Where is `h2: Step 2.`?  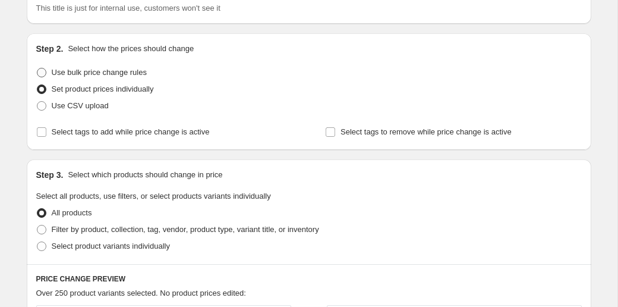 h2: Step 2. is located at coordinates (50, 49).